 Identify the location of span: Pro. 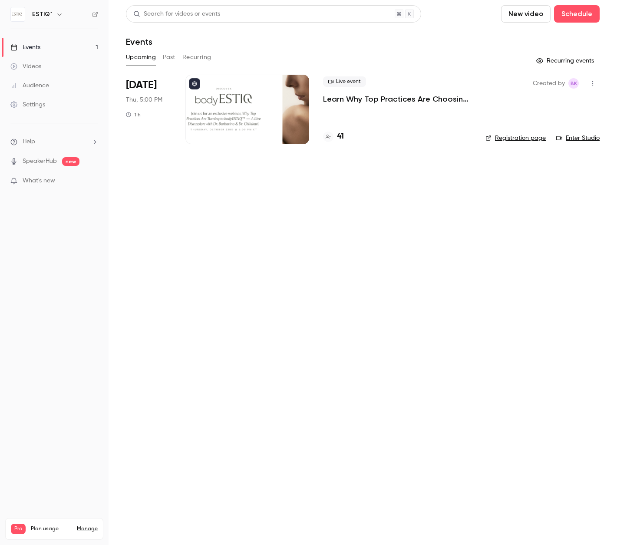
(18, 529).